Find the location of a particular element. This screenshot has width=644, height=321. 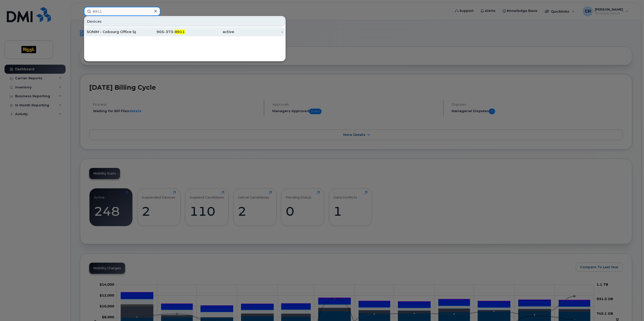

div: Devices is located at coordinates (185, 21).